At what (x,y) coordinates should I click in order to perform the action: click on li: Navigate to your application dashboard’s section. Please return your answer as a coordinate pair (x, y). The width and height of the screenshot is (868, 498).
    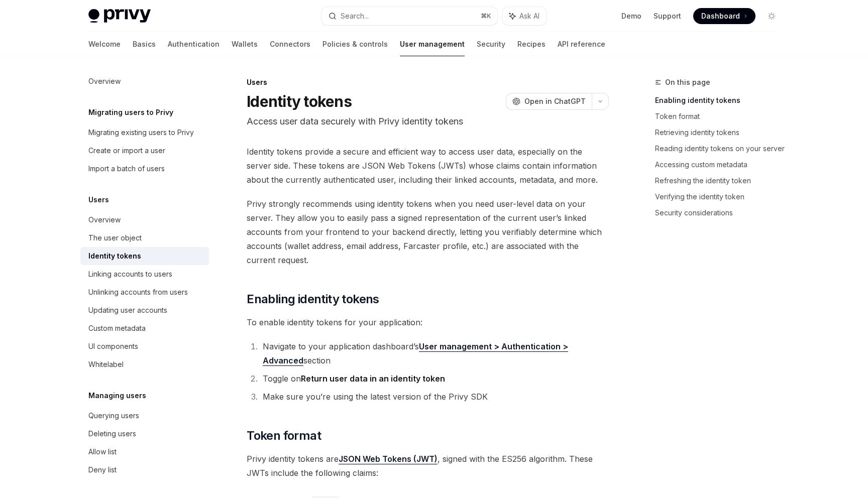
    Looking at the image, I should click on (434, 353).